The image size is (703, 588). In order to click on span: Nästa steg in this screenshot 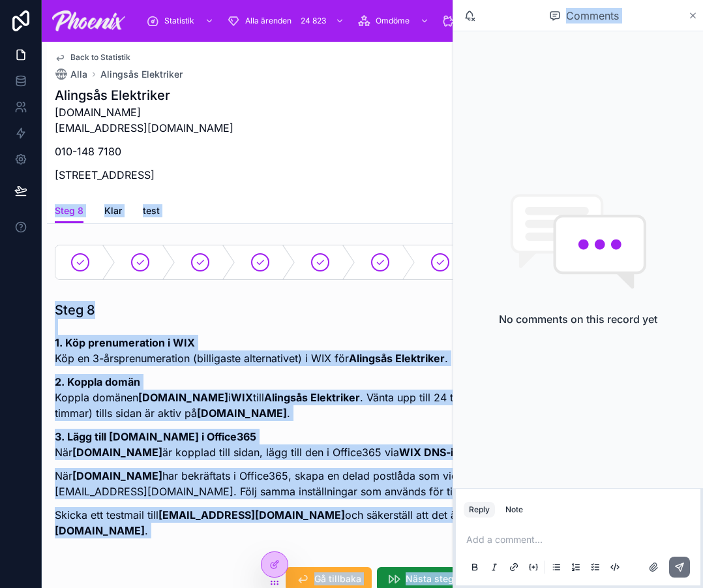, I will do `click(430, 579)`.